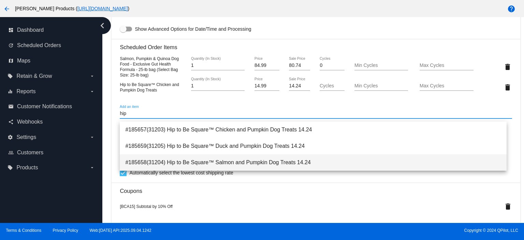 The width and height of the screenshot is (524, 240). Describe the element at coordinates (11, 107) in the screenshot. I see `i: email` at that location.